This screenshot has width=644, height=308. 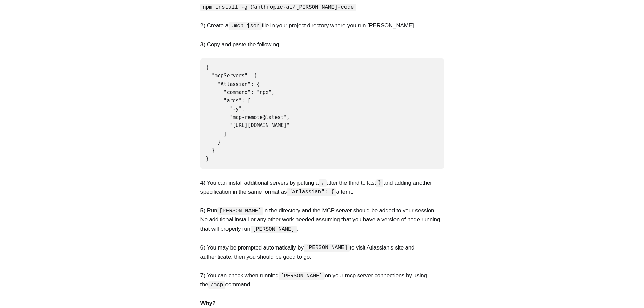 I want to click on h1: Start the conversation, so click(x=122, y=41).